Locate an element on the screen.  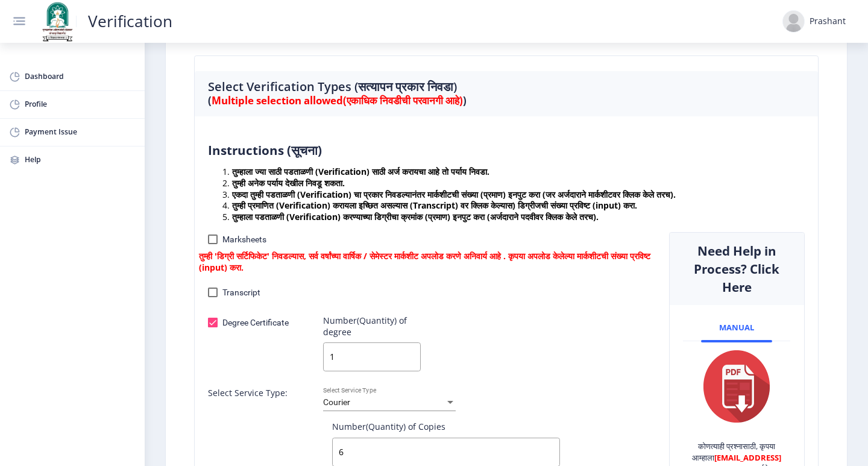
label: Number(Quantity) of degree is located at coordinates (371, 327).